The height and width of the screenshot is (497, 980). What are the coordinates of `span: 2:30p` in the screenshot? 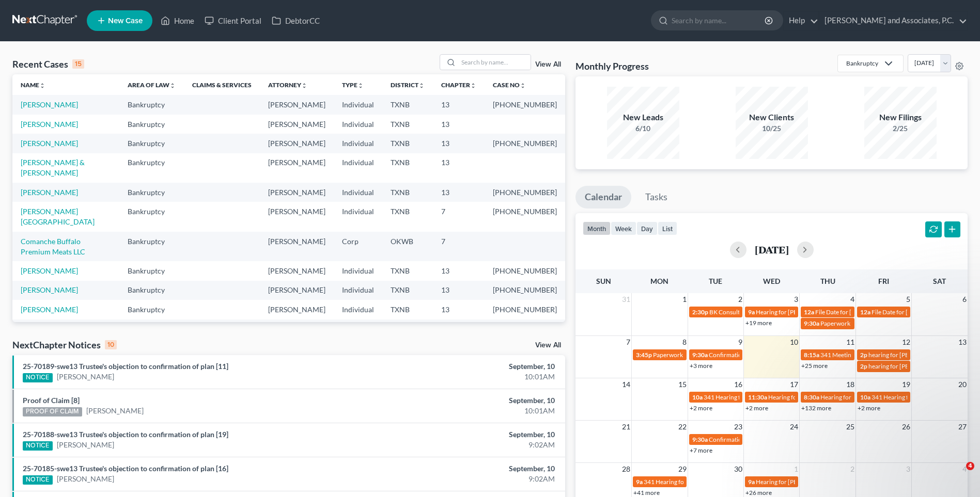 It's located at (700, 312).